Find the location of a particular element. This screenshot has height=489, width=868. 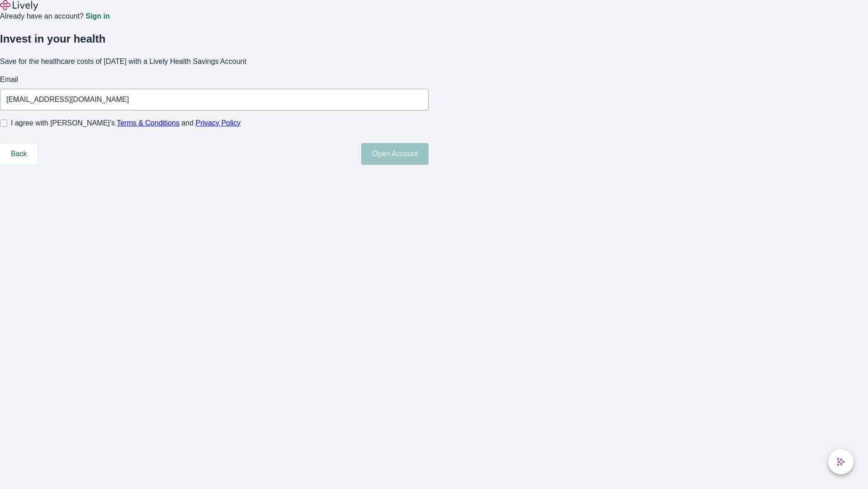

svg: Lively AI Assistant is located at coordinates (841, 462).